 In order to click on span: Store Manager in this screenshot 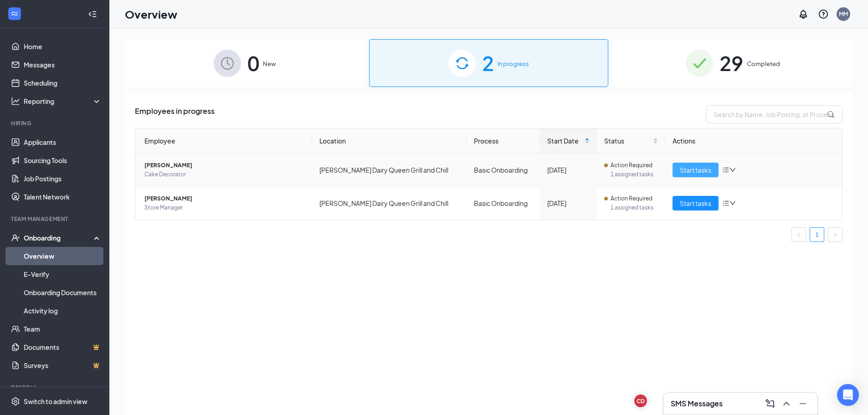, I will do `click(225, 208)`.